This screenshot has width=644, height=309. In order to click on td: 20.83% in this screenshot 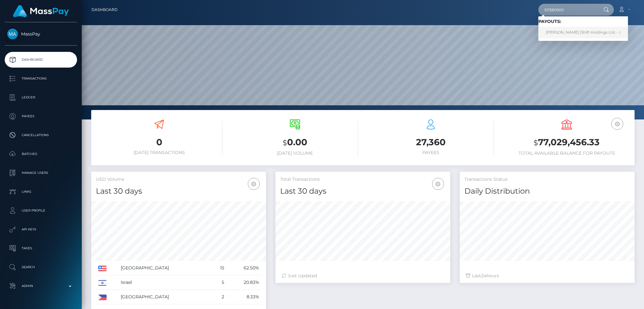, I will do `click(244, 283)`.